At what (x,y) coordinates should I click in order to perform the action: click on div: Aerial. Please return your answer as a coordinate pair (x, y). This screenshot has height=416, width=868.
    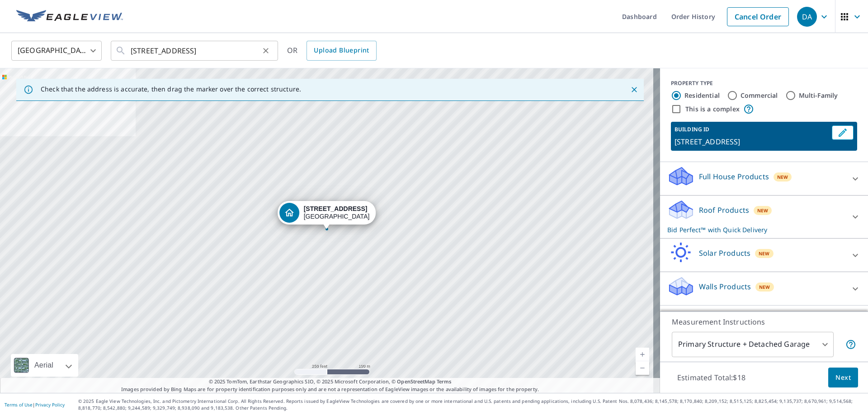
    Looking at the image, I should click on (44, 365).